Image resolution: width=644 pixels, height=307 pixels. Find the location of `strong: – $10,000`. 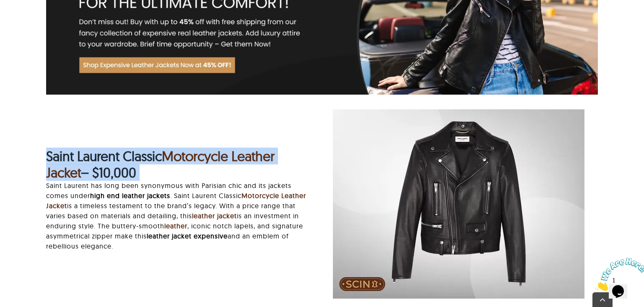

strong: – $10,000 is located at coordinates (109, 172).